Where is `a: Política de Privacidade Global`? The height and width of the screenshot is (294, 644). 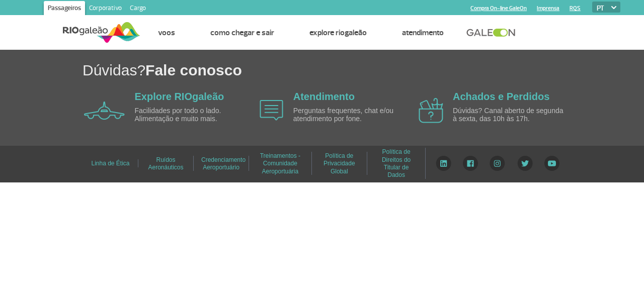
a: Política de Privacidade Global is located at coordinates (339, 164).